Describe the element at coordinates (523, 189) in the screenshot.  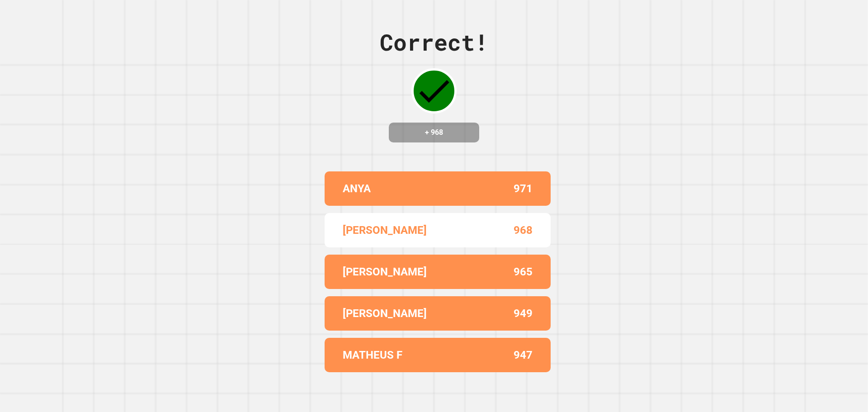
I see `p: 971` at that location.